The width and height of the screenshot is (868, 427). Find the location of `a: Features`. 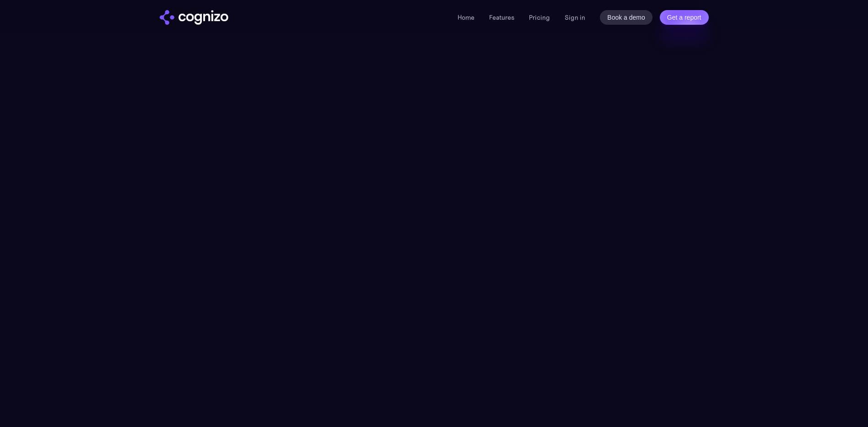

a: Features is located at coordinates (502, 17).